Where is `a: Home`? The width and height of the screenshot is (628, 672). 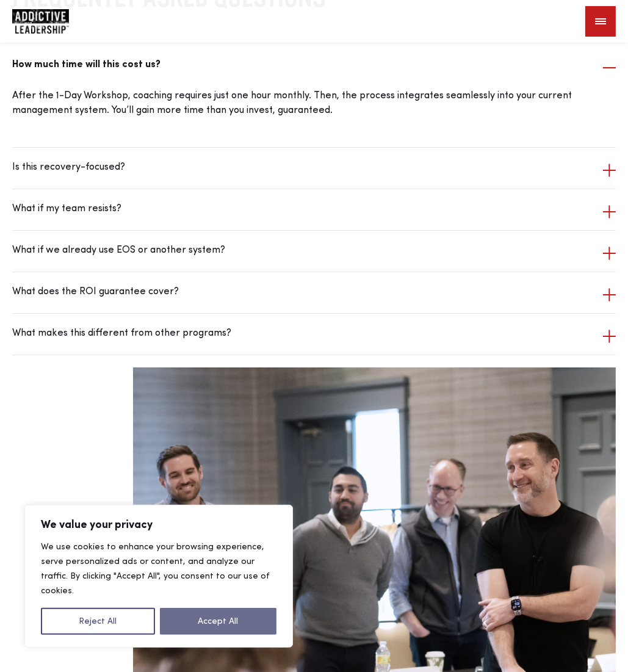
a: Home is located at coordinates (49, 21).